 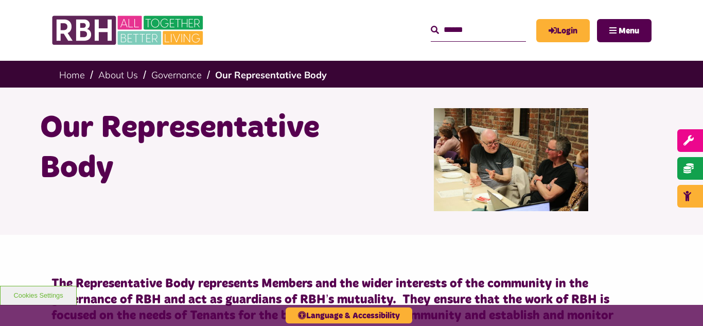 I want to click on h1: Our Representative Body, so click(x=192, y=148).